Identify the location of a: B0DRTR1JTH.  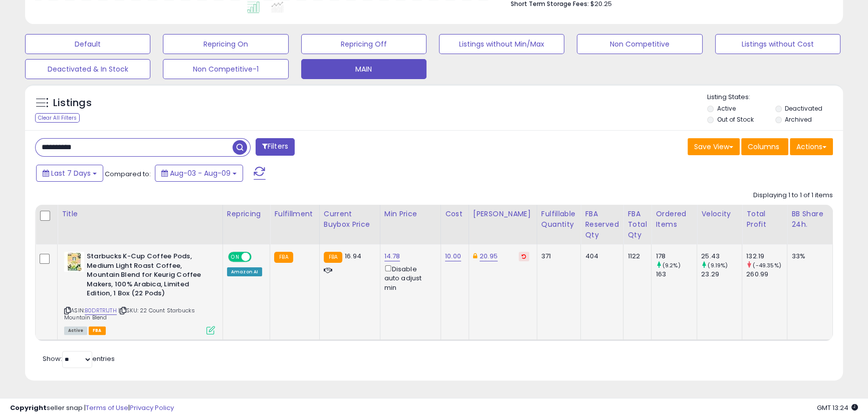
(101, 311).